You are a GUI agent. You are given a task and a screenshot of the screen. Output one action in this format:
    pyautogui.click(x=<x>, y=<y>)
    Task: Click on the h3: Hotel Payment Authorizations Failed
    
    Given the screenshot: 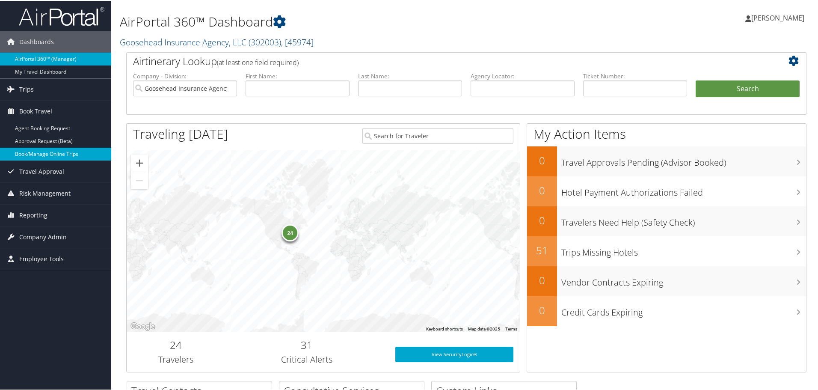 What is the action you would take?
    pyautogui.click(x=683, y=189)
    